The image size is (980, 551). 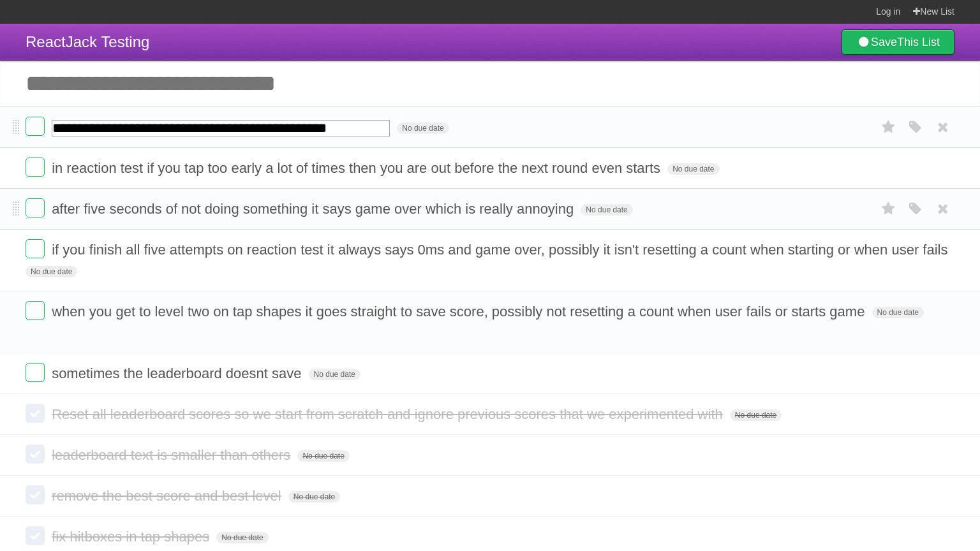 What do you see at coordinates (897, 42) in the screenshot?
I see `a: SaveThis List` at bounding box center [897, 42].